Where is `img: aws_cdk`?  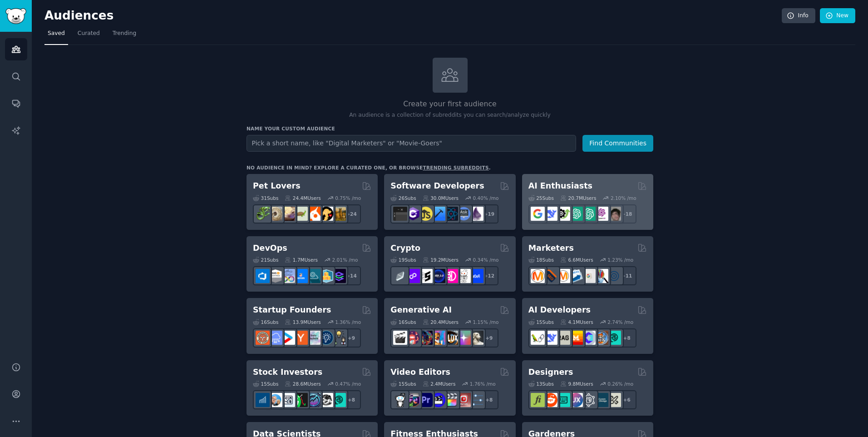 img: aws_cdk is located at coordinates (326, 276).